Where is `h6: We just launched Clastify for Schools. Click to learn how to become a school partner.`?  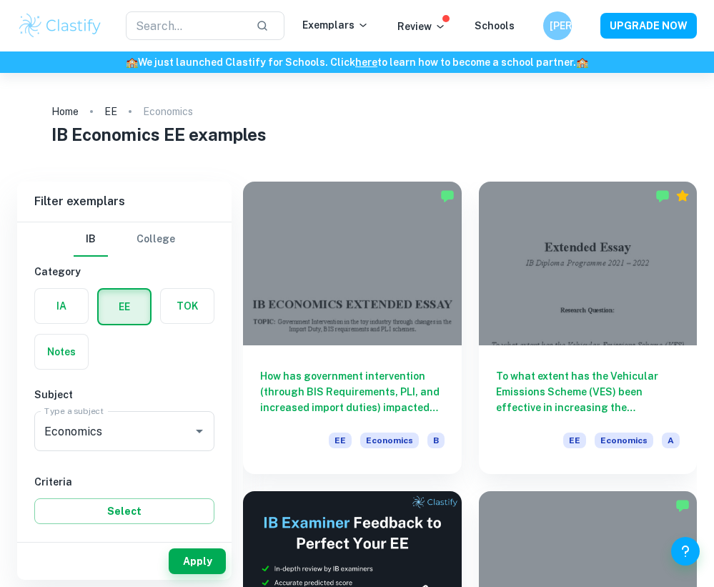 h6: We just launched Clastify for Schools. Click to learn how to become a school partner. is located at coordinates (356, 62).